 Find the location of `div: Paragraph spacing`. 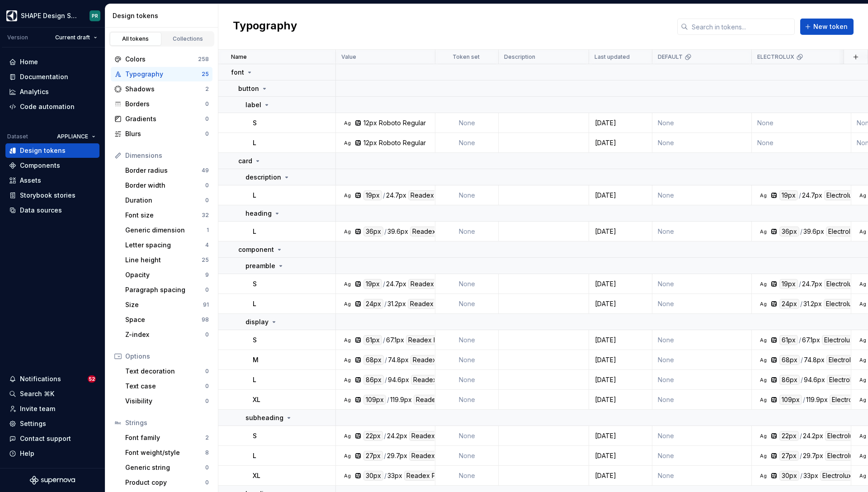

div: Paragraph spacing is located at coordinates (165, 290).